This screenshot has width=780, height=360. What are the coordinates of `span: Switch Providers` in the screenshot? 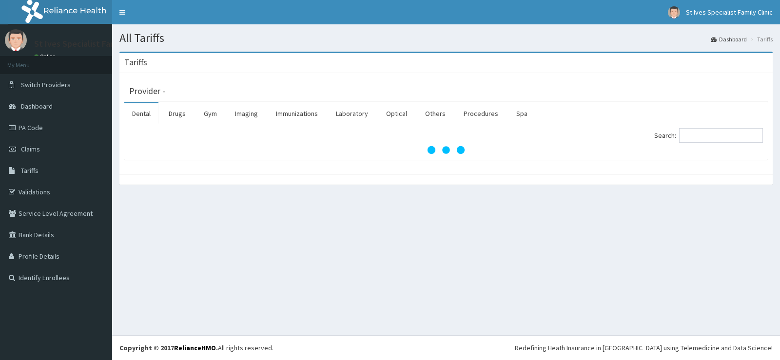 It's located at (46, 85).